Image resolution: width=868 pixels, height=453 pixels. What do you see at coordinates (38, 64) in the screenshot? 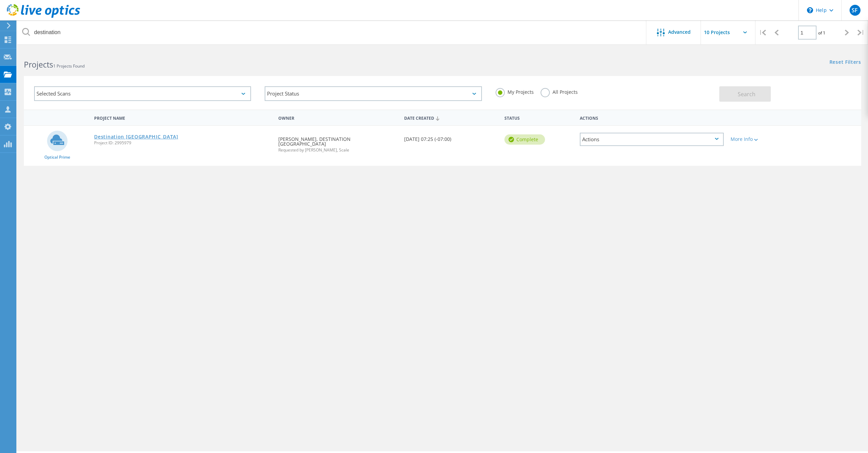
I see `b: Projects` at bounding box center [38, 64].